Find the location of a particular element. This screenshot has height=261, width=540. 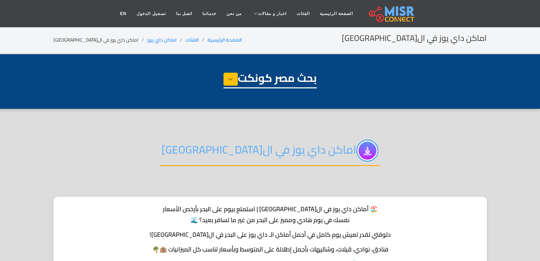

h1: بحث مصر كونكت is located at coordinates (270, 80).